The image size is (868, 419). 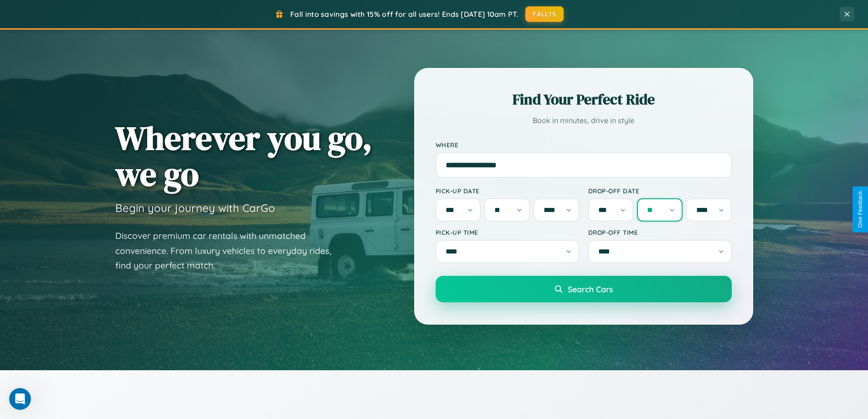 I want to click on div: Give Feedback, so click(x=860, y=209).